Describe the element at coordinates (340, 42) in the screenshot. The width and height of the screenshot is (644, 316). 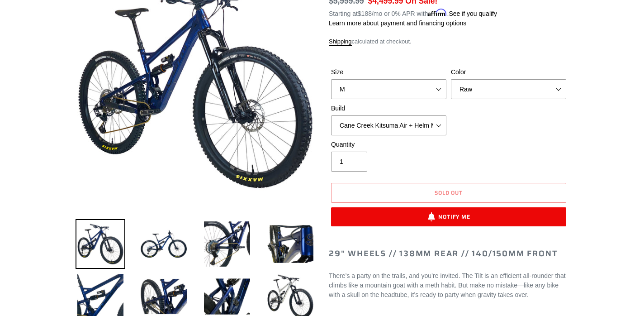
I see `a: Shipping` at that location.